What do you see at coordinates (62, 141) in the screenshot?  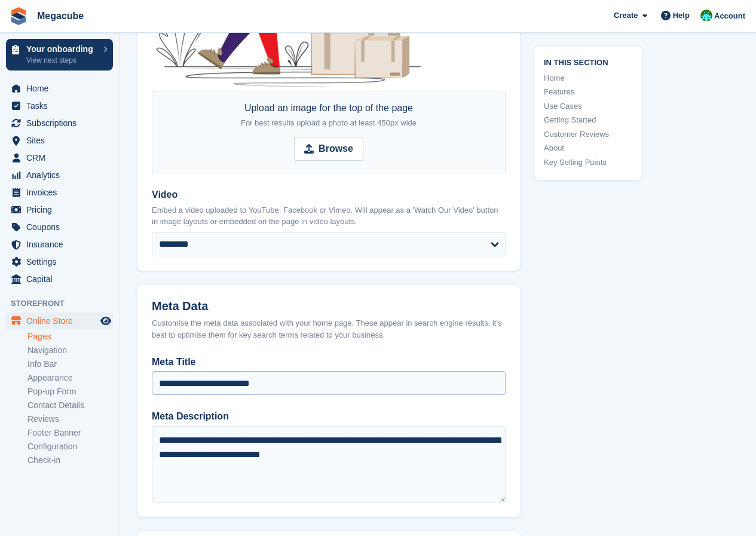 I see `span: Sites` at bounding box center [62, 141].